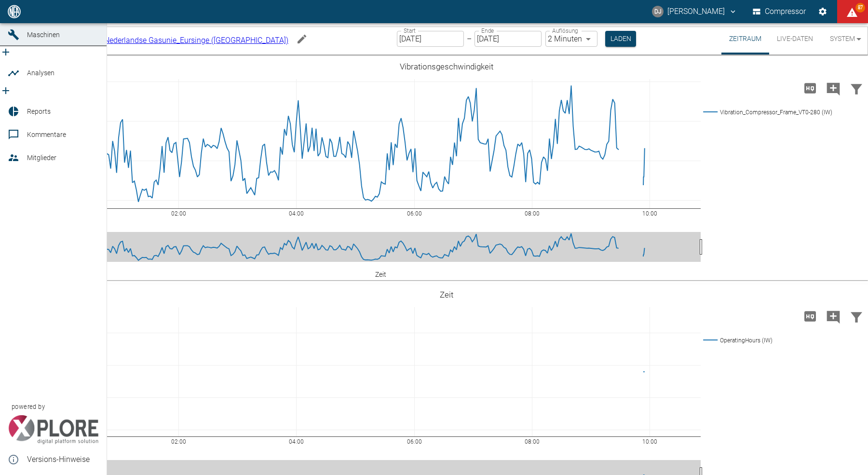  What do you see at coordinates (657, 12) in the screenshot?
I see `div: DJ` at bounding box center [657, 12].